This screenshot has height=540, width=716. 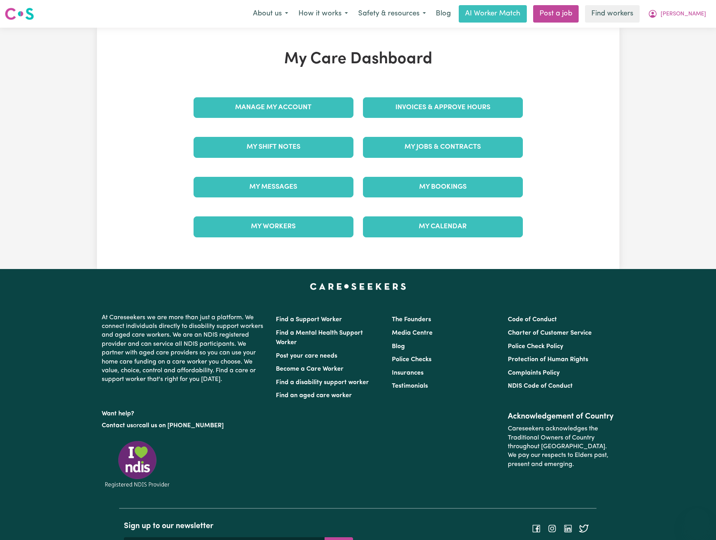 I want to click on a: Insurances, so click(x=408, y=373).